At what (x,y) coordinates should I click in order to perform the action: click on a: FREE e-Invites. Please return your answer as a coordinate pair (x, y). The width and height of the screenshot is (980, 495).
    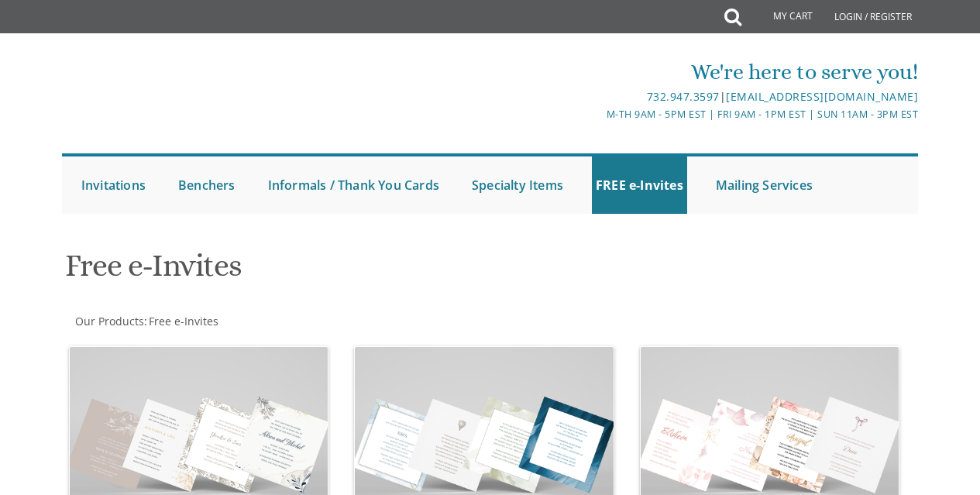
    Looking at the image, I should click on (639, 185).